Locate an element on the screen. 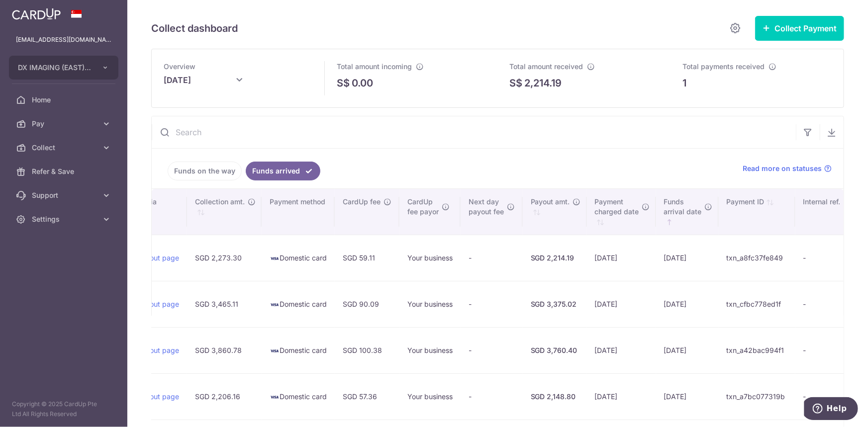  div: SGD 3,760.40 is located at coordinates (555, 350).